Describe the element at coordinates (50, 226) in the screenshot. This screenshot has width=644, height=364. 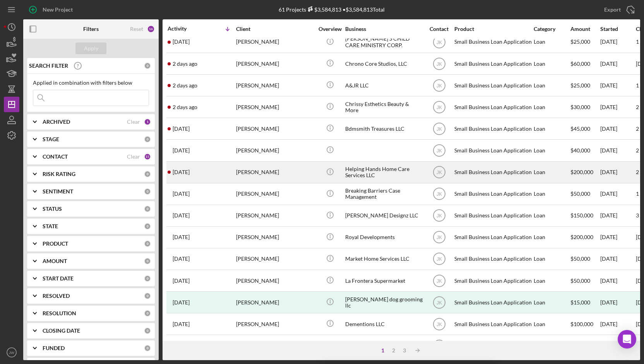
I see `b: STATE` at that location.